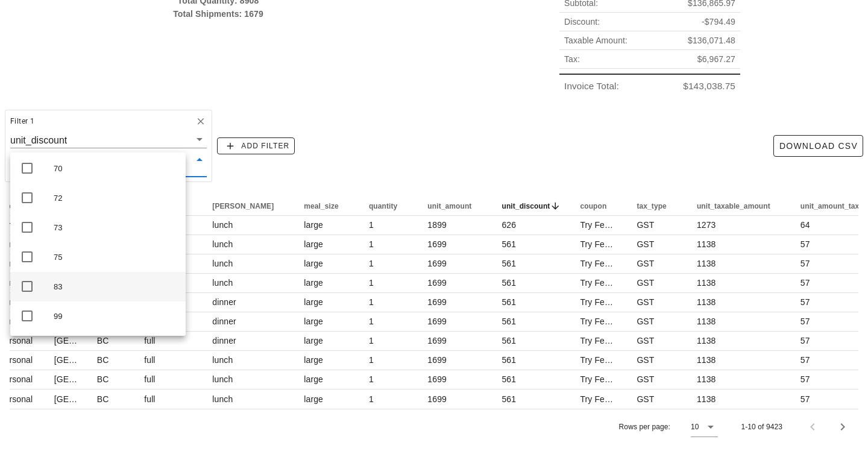 The height and width of the screenshot is (454, 868). What do you see at coordinates (114, 287) in the screenshot?
I see `div: 83` at bounding box center [114, 287].